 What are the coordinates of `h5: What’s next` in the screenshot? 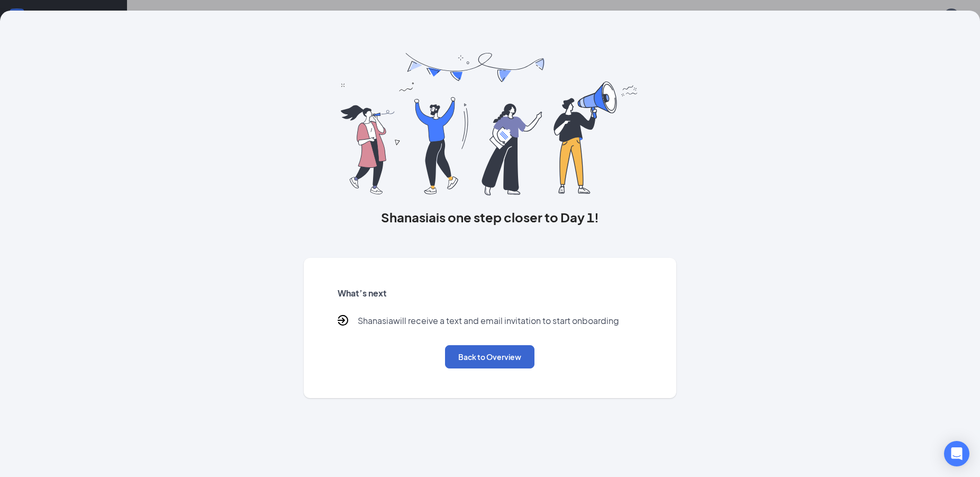 It's located at (490, 293).